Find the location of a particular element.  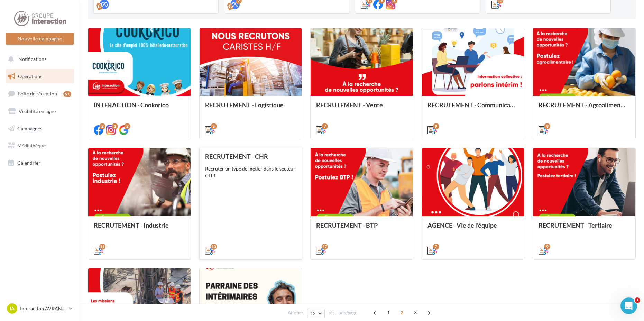

div: 10 is located at coordinates (214, 247).